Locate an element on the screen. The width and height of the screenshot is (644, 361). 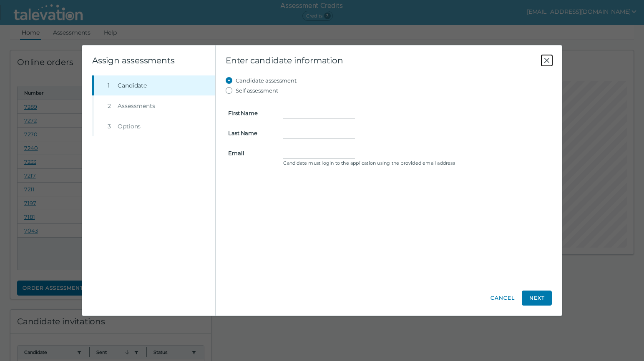
label: Candidate assessment is located at coordinates (266, 81).